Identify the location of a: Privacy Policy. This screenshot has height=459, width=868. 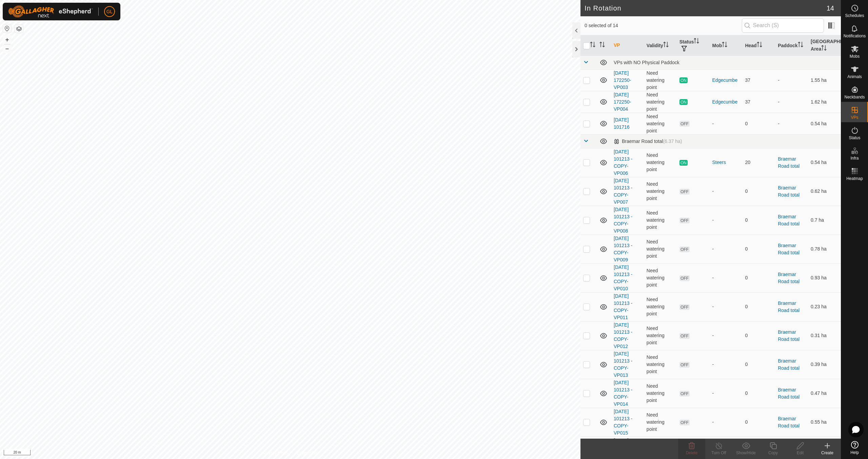
(276, 453).